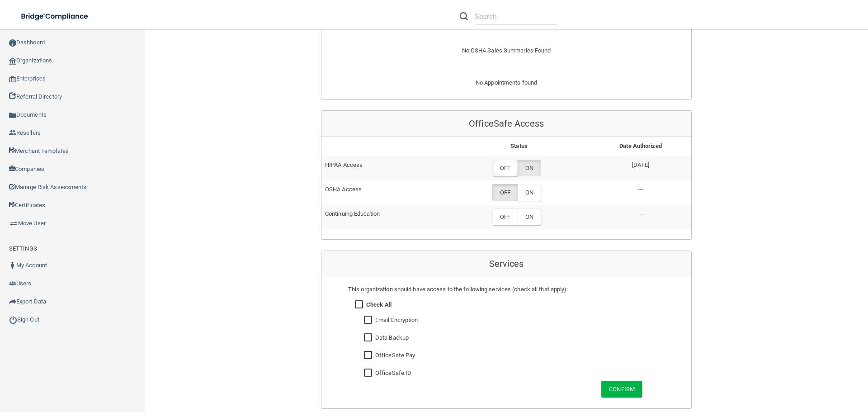 The width and height of the screenshot is (868, 412). I want to click on img: ic_dashboard_dark.d01f4a41.png, so click(13, 43).